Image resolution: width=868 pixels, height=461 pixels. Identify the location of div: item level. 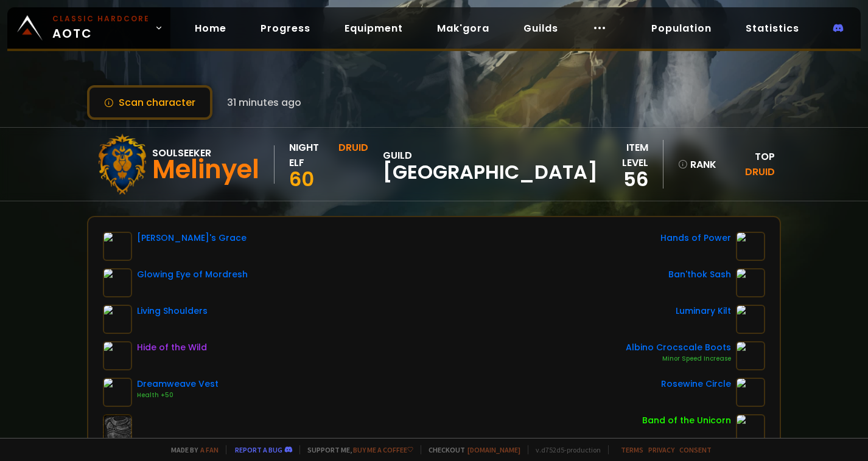
(622, 155).